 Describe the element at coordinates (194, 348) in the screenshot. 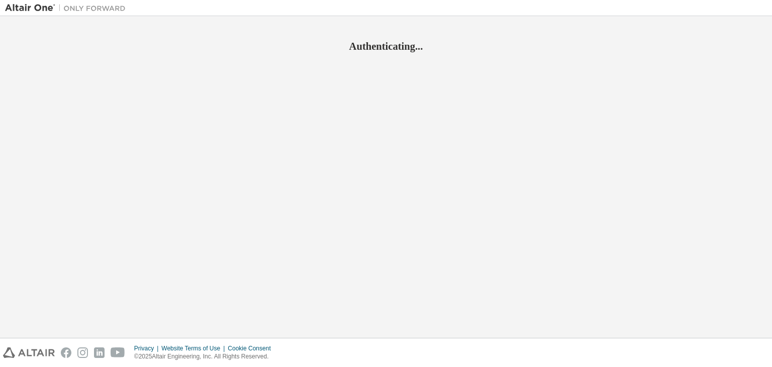

I see `div: Website Terms of Use` at that location.